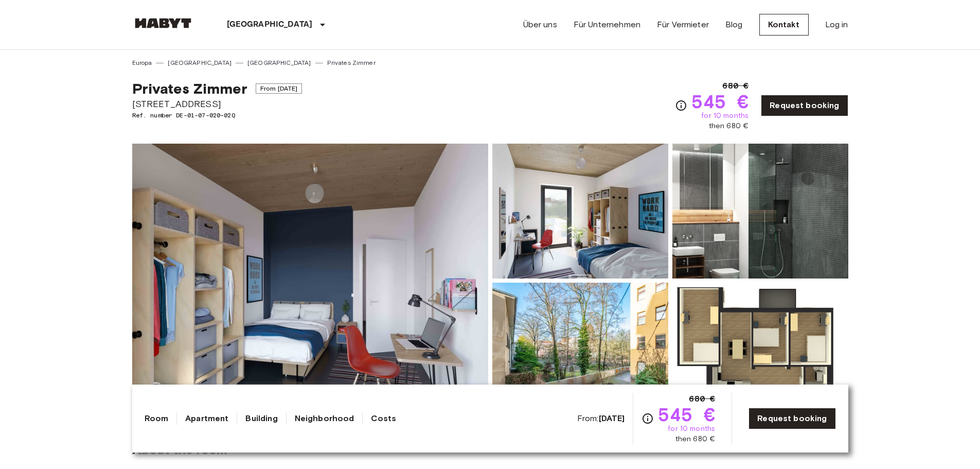  I want to click on span: From:, so click(601, 418).